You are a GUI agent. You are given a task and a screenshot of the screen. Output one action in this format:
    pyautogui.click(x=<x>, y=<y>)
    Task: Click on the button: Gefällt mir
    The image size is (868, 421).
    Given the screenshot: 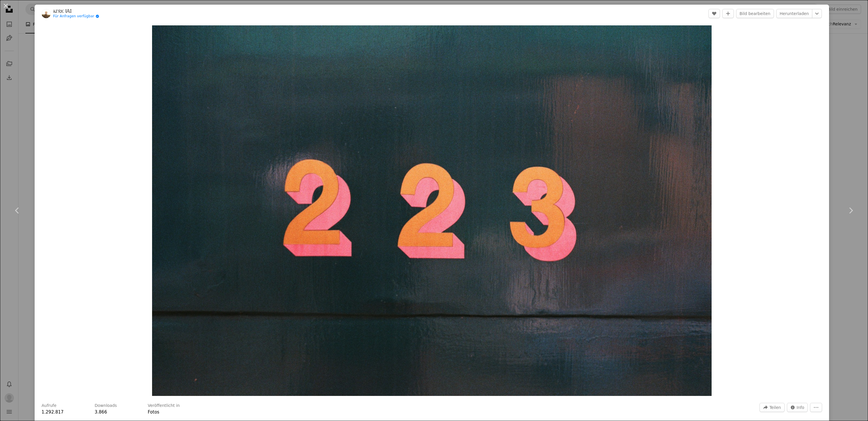 What is the action you would take?
    pyautogui.click(x=714, y=14)
    